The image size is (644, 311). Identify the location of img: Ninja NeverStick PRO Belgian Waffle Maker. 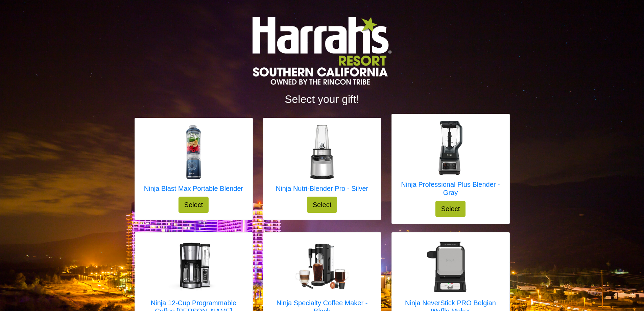
(450, 266).